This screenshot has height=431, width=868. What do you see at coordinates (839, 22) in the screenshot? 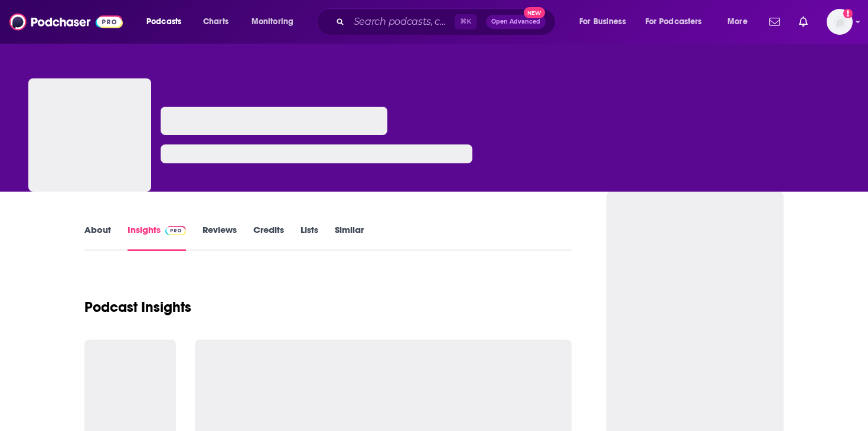
I see `img: User Profile` at bounding box center [839, 22].